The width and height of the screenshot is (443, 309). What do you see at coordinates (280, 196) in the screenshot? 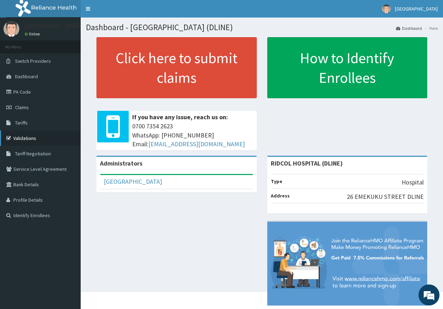
I see `b: Address` at bounding box center [280, 196].